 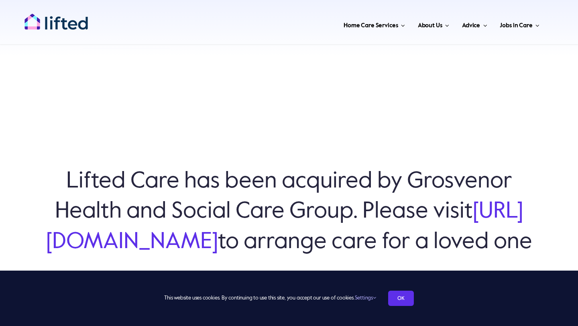 I want to click on a: Advice, so click(x=475, y=24).